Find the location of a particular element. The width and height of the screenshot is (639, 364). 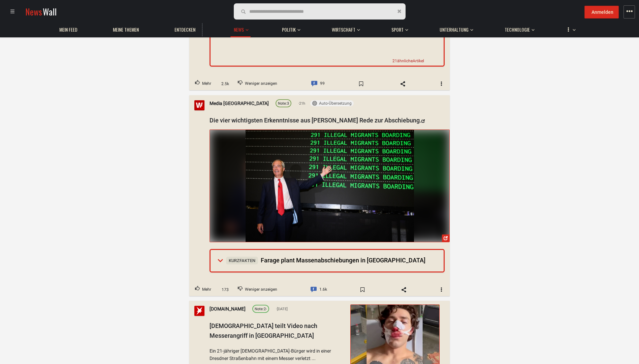

span: 2.5k is located at coordinates (225, 84).